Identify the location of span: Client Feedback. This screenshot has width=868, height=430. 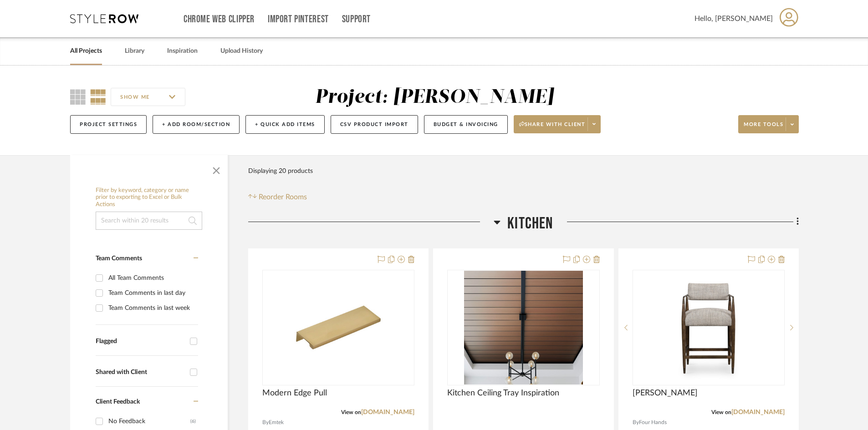
(117, 402).